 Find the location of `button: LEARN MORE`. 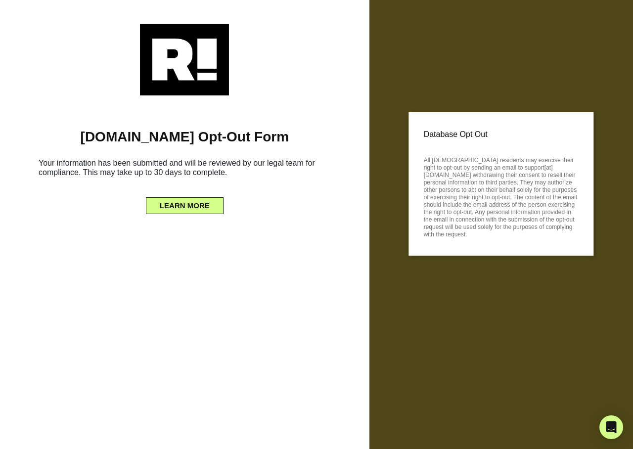

button: LEARN MORE is located at coordinates (184, 206).